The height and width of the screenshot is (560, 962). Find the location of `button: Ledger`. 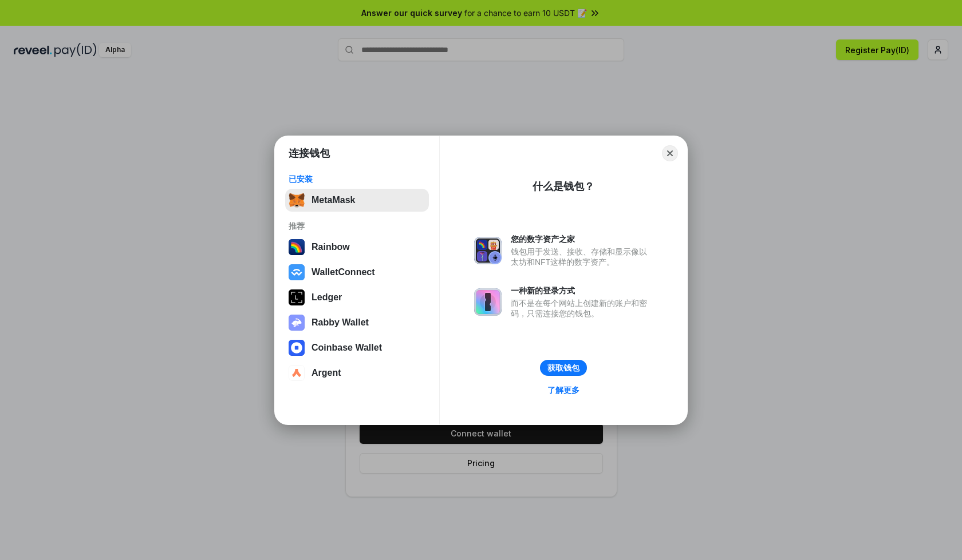

button: Ledger is located at coordinates (357, 298).